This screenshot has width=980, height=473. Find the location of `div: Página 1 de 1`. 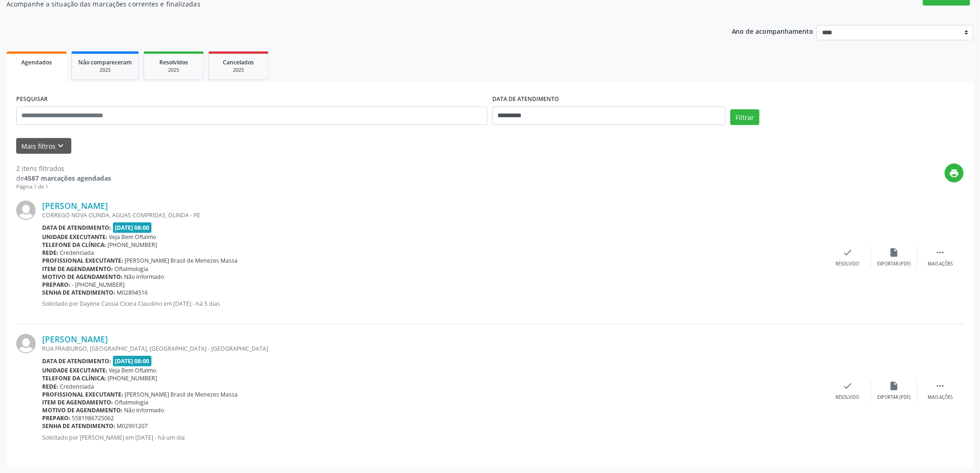

div: Página 1 de 1 is located at coordinates (63, 187).